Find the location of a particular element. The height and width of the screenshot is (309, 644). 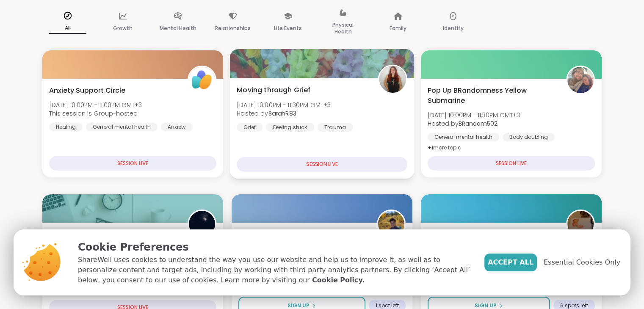

a: Cookie Policy. is located at coordinates (338, 280).